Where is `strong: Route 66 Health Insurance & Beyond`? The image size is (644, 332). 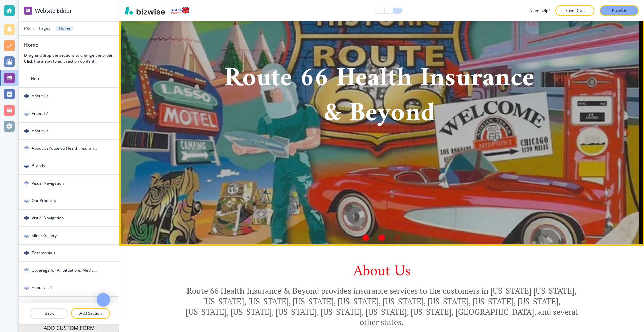 strong: Route 66 Health Insurance & Beyond is located at coordinates (383, 96).